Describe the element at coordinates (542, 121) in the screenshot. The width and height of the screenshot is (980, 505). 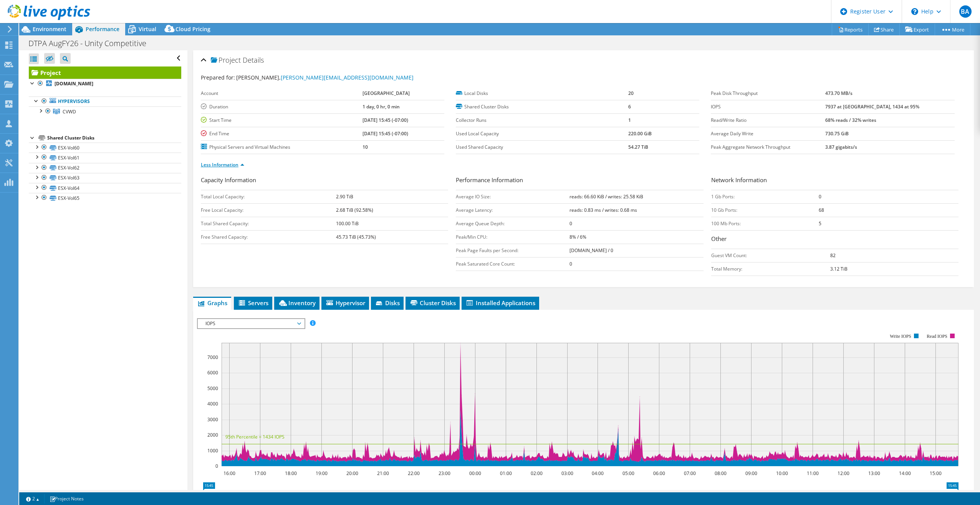
I see `label: Collector Runs` at that location.